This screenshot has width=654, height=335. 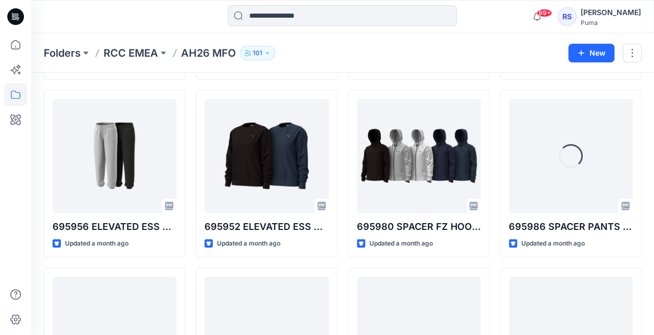 What do you see at coordinates (62, 53) in the screenshot?
I see `p: Folders` at bounding box center [62, 53].